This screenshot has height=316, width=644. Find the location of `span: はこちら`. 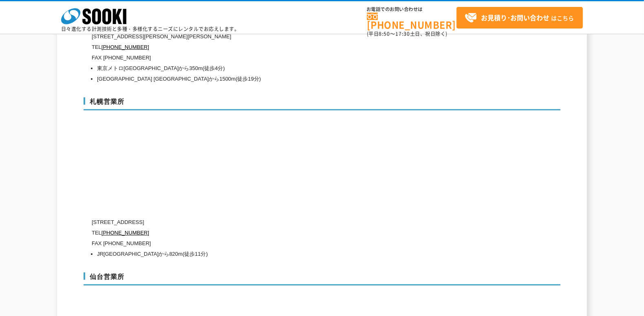

span: はこちら is located at coordinates (519, 18).